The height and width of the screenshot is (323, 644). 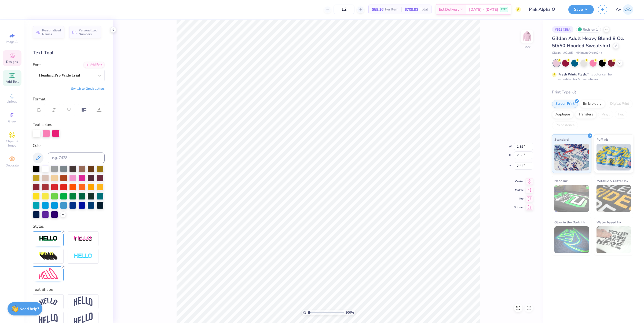 What do you see at coordinates (591, 77) in the screenshot?
I see `div: This color can be expedited for 5 day delivery.` at bounding box center [591, 77].